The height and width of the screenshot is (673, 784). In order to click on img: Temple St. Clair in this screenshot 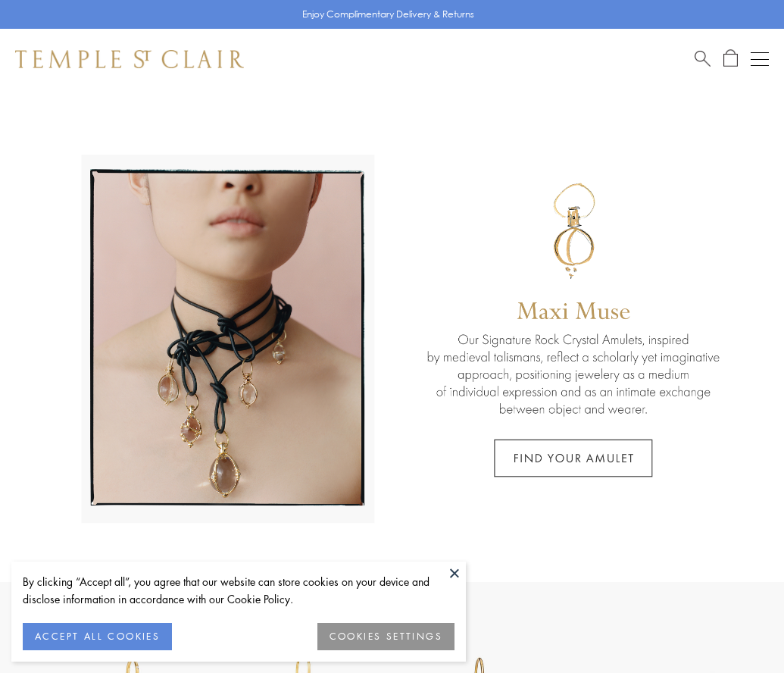, I will do `click(130, 59)`.